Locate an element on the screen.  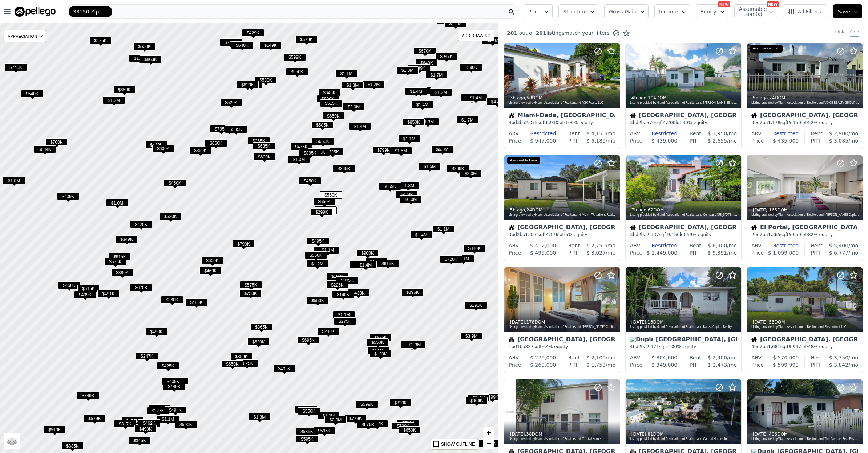
span: $449K is located at coordinates (156, 145).